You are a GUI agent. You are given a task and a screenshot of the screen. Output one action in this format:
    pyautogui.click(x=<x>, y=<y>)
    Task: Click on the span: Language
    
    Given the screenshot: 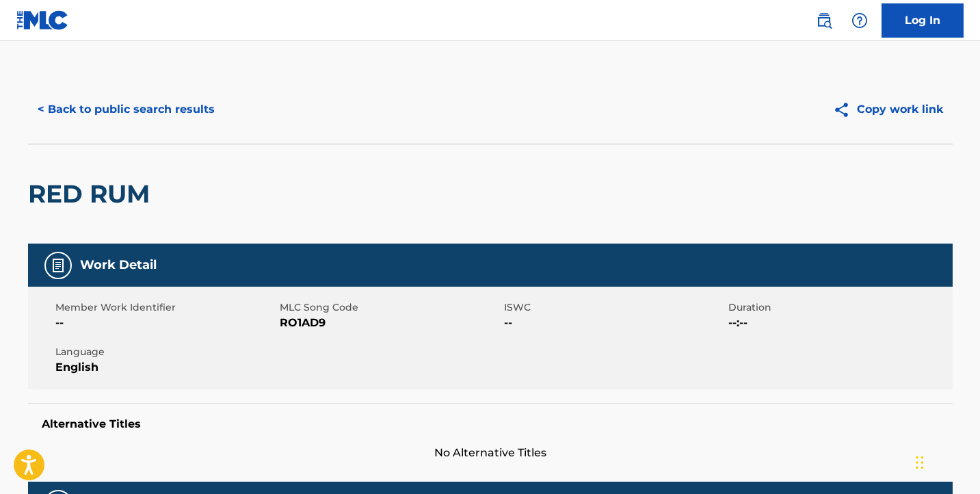 What is the action you would take?
    pyautogui.click(x=165, y=352)
    